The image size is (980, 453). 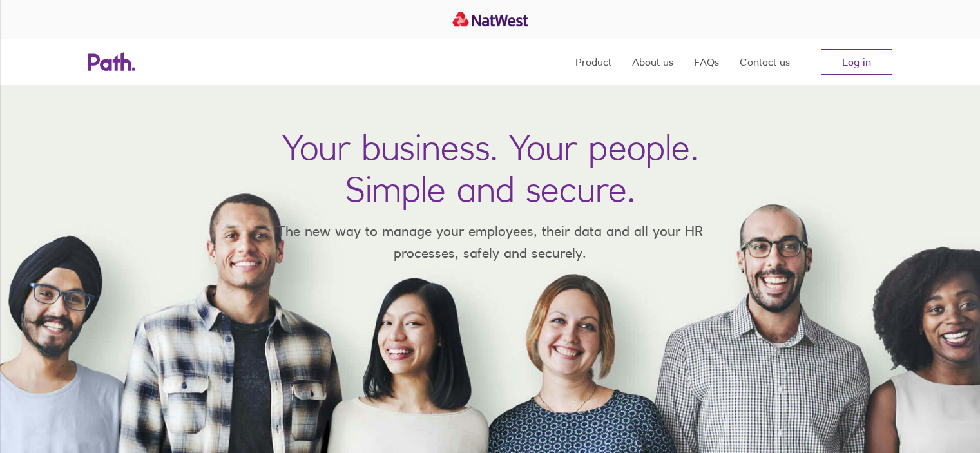 What do you see at coordinates (856, 62) in the screenshot?
I see `a: Log in` at bounding box center [856, 62].